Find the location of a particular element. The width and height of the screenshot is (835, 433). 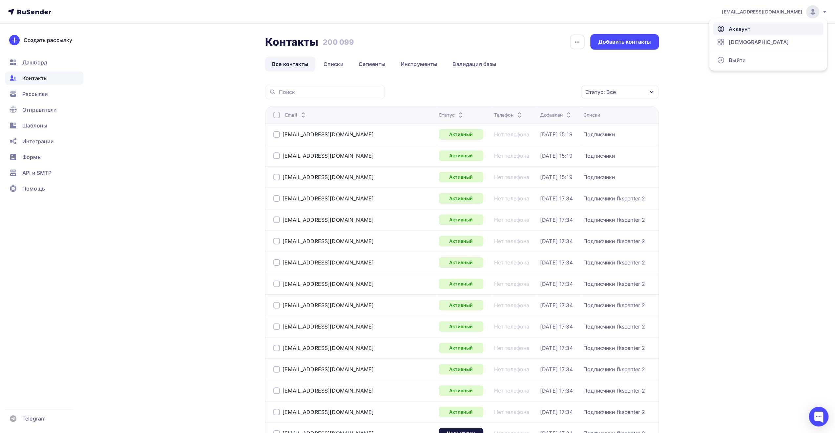

a: Контакты is located at coordinates (44, 78).